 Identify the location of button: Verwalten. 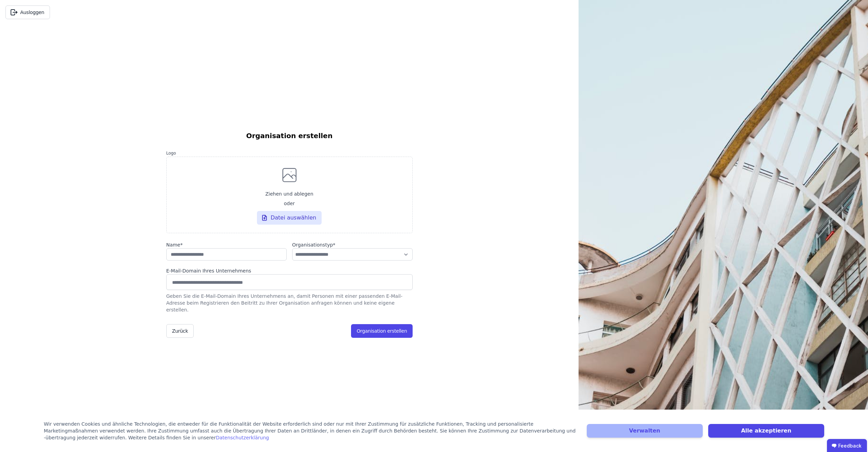
(645, 431).